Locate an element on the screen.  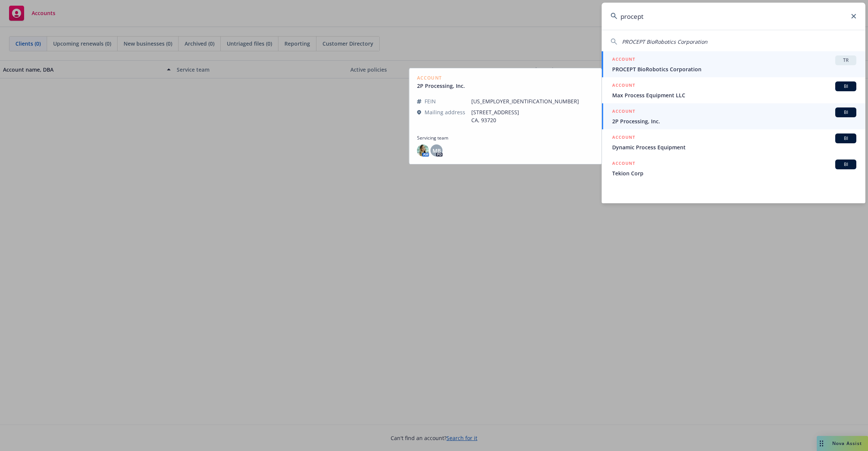
a: ACCOUNTBIDynamic Process Equipment is located at coordinates (734, 142).